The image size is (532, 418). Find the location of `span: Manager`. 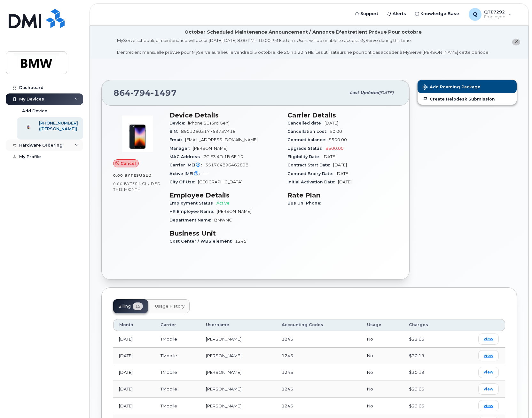

span: Manager is located at coordinates (181, 148).